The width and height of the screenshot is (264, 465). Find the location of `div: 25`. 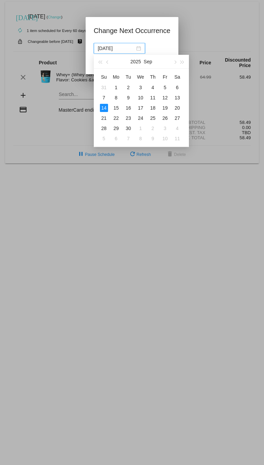

div: 25 is located at coordinates (153, 118).